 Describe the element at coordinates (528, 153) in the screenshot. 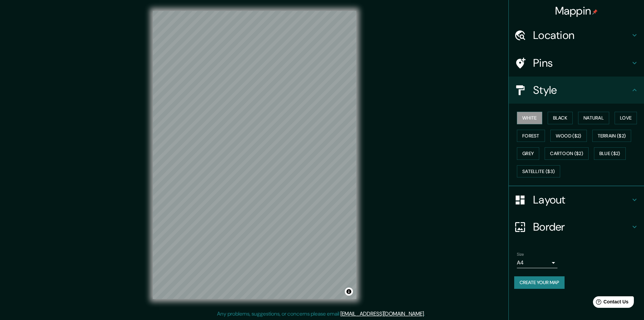

I see `button: Grey` at that location.